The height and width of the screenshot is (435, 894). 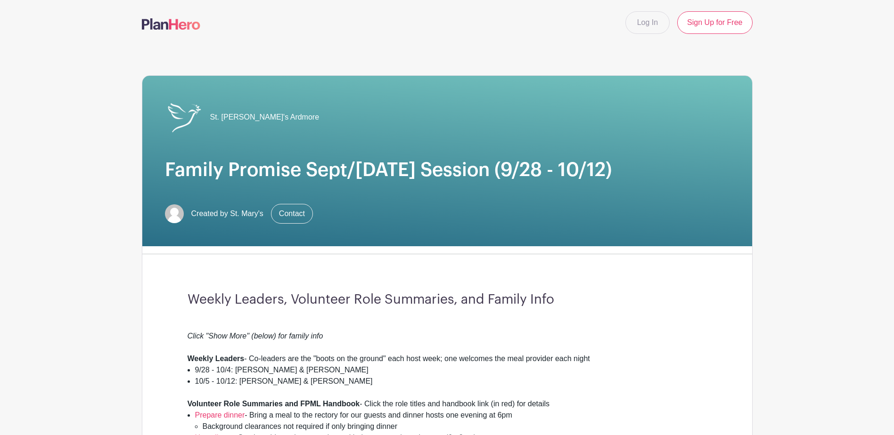 What do you see at coordinates (647, 23) in the screenshot?
I see `a: Log In` at bounding box center [647, 23].